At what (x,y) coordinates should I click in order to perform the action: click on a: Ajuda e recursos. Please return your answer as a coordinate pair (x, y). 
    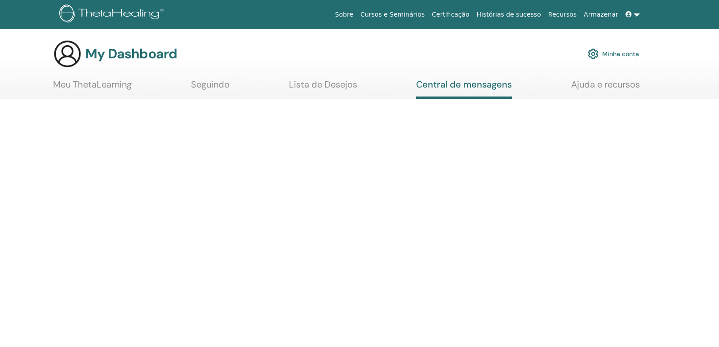
    Looking at the image, I should click on (605, 88).